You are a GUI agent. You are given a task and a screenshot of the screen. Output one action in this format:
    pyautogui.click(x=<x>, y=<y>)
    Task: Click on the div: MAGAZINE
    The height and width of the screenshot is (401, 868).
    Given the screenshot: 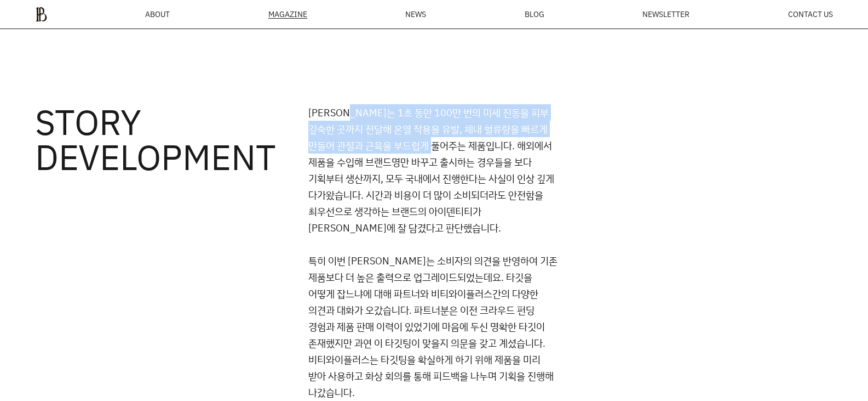 What is the action you would take?
    pyautogui.click(x=288, y=14)
    